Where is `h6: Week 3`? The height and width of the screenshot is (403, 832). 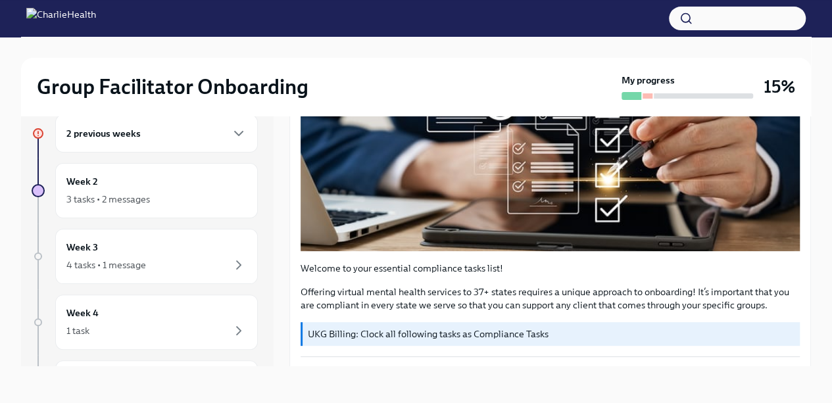
h6: Week 3 is located at coordinates (82, 247).